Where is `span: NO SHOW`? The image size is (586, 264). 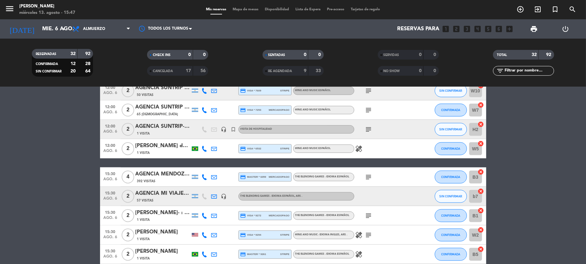 span: NO SHOW is located at coordinates (392, 71).